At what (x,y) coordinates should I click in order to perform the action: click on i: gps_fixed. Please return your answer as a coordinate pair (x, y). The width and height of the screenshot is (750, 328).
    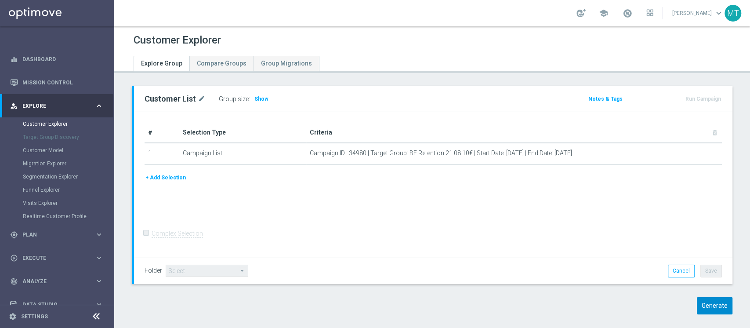
    Looking at the image, I should click on (14, 235).